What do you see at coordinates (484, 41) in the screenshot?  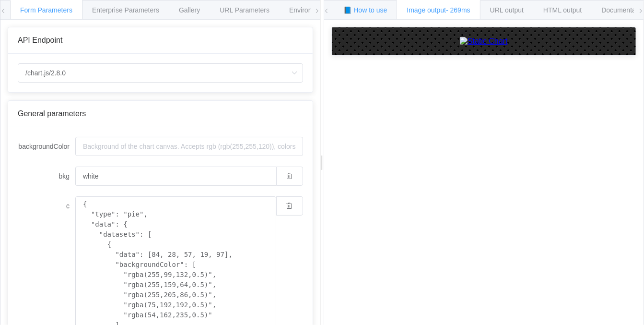 I see `a: Static Chart` at bounding box center [484, 41].